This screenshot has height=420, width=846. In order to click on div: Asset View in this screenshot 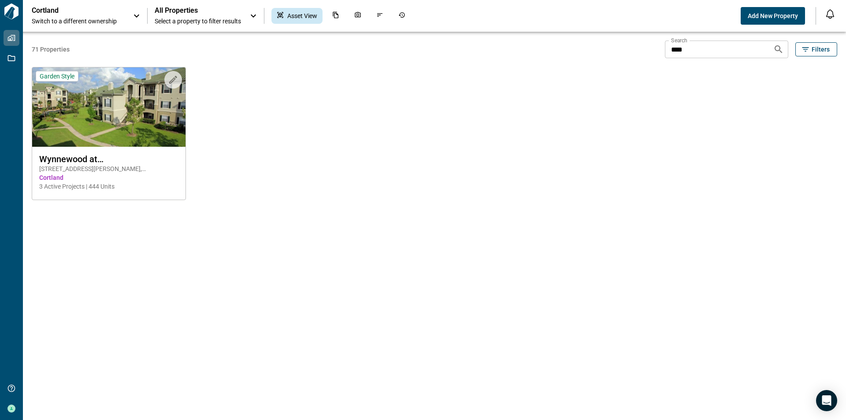, I will do `click(297, 16)`.